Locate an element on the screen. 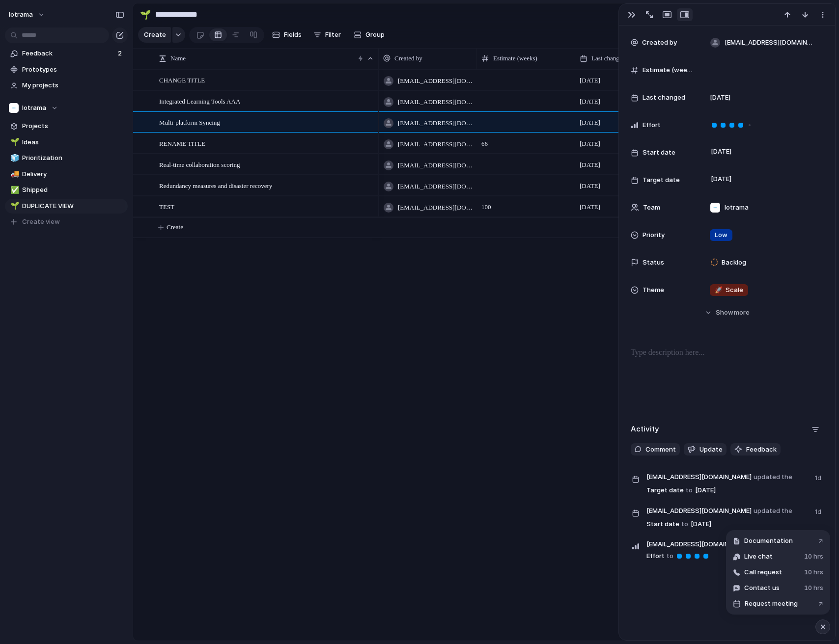 This screenshot has width=839, height=644. span: Delivery is located at coordinates (73, 174).